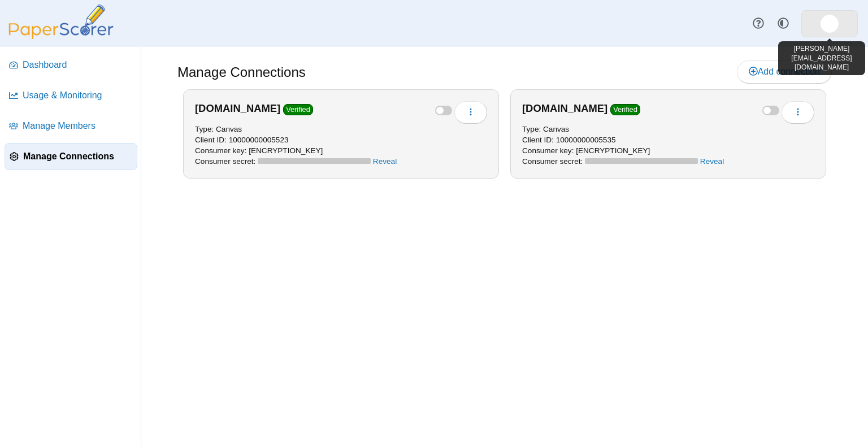  Describe the element at coordinates (77, 126) in the screenshot. I see `span: Manage Members` at that location.